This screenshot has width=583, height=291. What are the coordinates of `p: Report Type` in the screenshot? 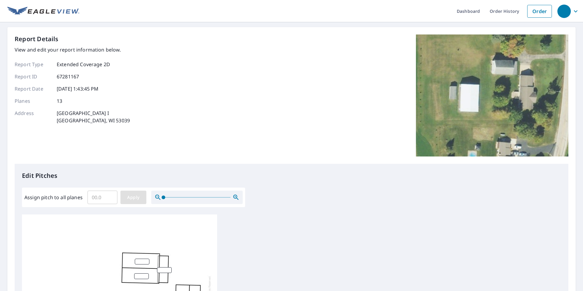 It's located at (33, 64).